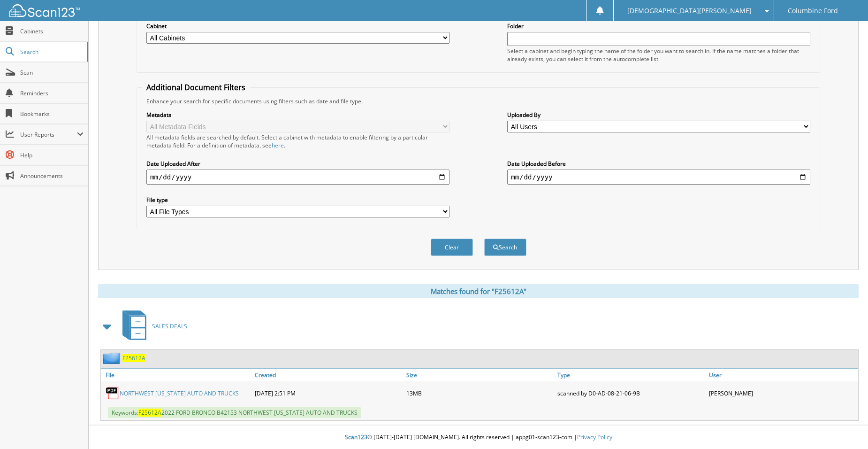 The height and width of the screenshot is (449, 868). What do you see at coordinates (51, 72) in the screenshot?
I see `span: Scan` at bounding box center [51, 72].